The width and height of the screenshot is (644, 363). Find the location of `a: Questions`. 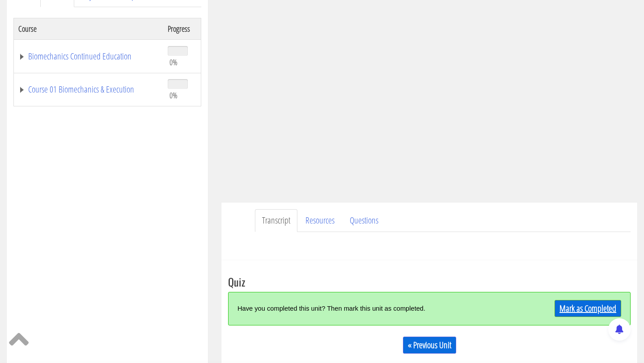

a: Questions is located at coordinates (364, 220).